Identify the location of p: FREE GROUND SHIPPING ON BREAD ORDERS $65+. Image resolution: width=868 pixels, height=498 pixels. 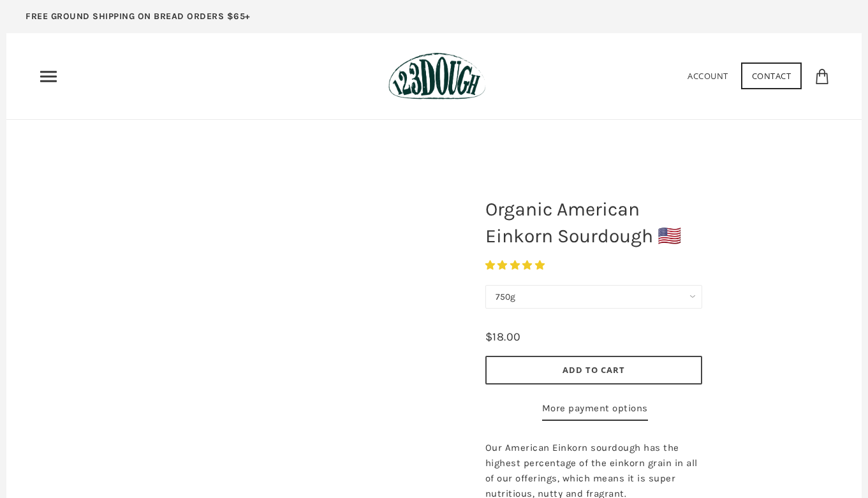
(138, 17).